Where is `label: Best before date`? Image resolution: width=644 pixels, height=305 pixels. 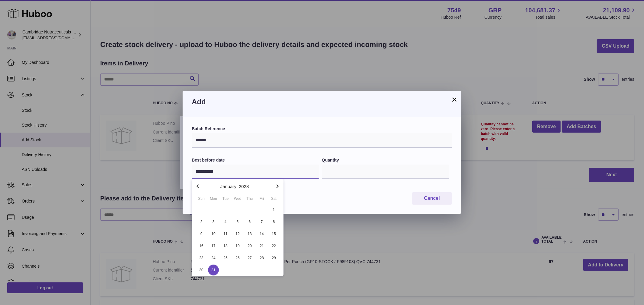 label: Best before date is located at coordinates (255, 160).